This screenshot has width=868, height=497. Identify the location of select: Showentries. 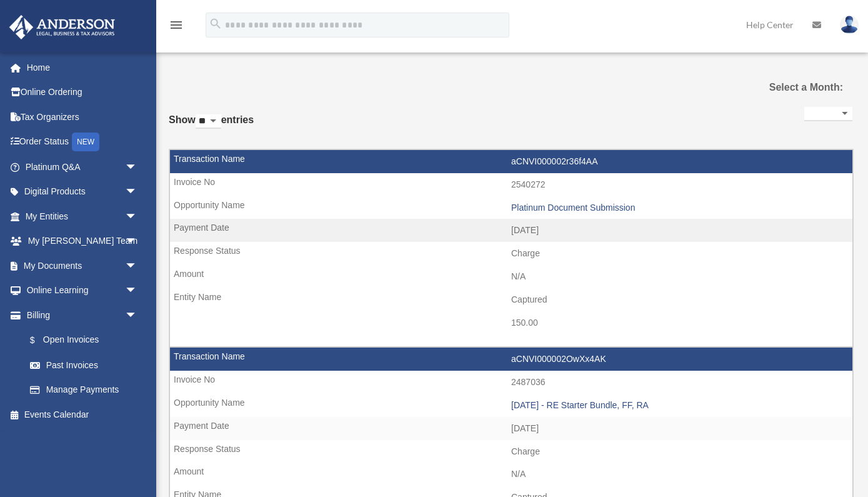
(208, 121).